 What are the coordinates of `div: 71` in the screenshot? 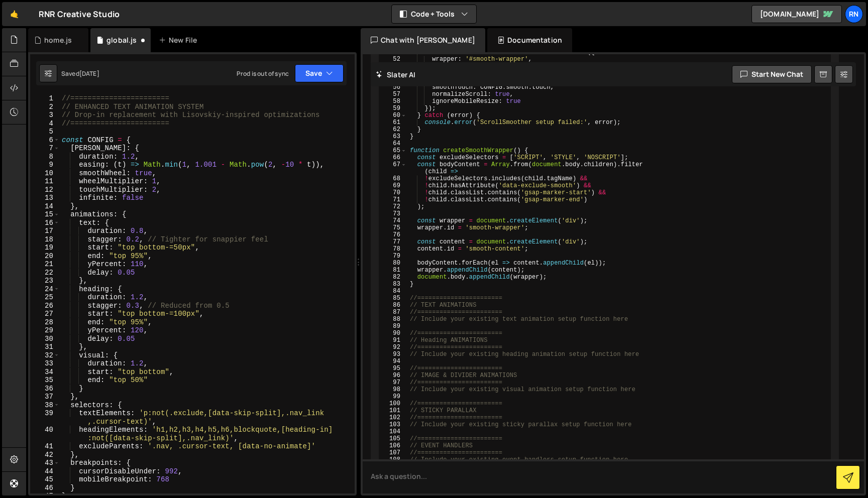 It's located at (394, 200).